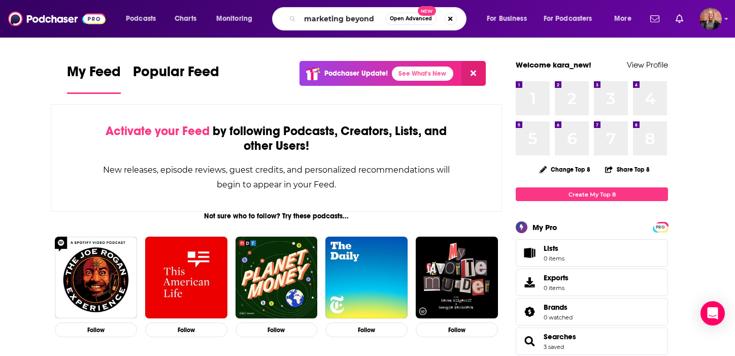 The image size is (735, 356). Describe the element at coordinates (623, 19) in the screenshot. I see `span: More` at that location.